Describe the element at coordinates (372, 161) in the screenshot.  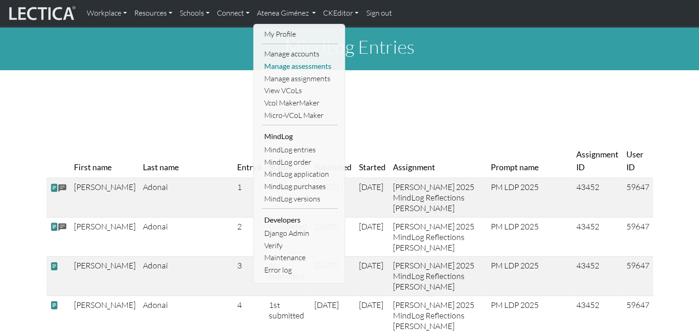
I see `th: Started` at that location.